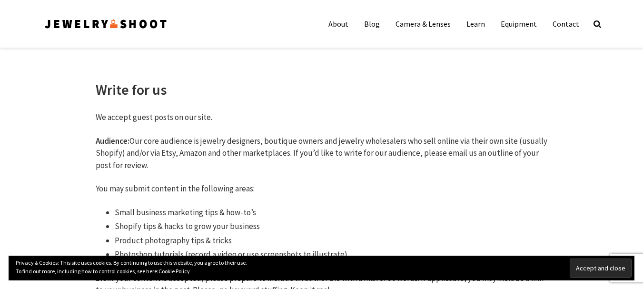 This screenshot has height=289, width=643. I want to click on a: Camera & Lenses, so click(423, 24).